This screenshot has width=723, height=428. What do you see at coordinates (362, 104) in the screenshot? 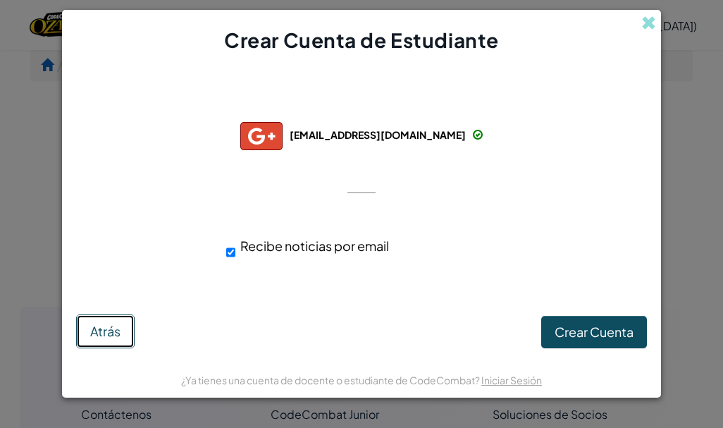
I see `span: Conectado exitosamente con:` at bounding box center [362, 104].